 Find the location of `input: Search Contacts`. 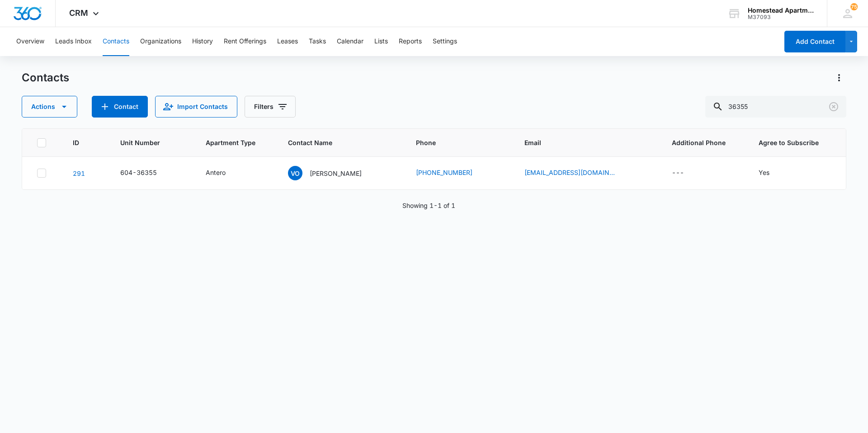

input: Search Contacts is located at coordinates (776, 107).